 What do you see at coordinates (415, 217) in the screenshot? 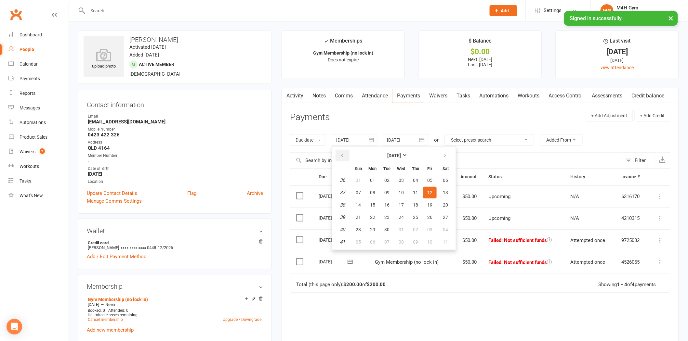
I see `span: 25` at bounding box center [415, 217].